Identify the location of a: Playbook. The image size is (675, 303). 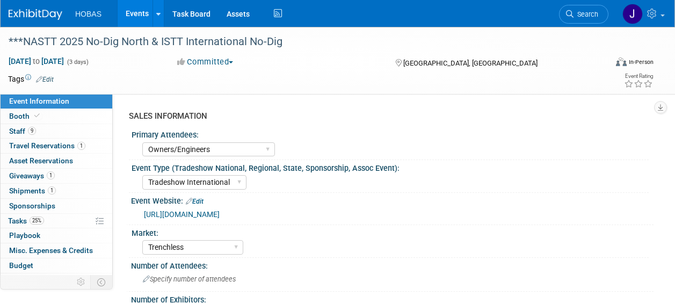
(56, 235).